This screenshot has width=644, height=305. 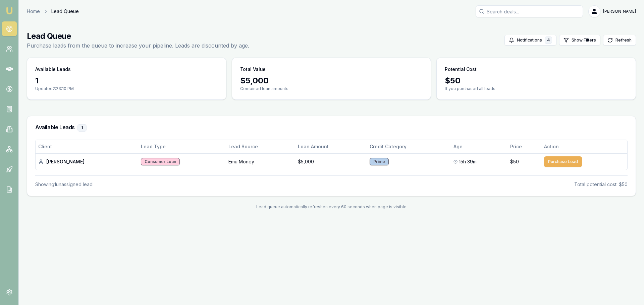 What do you see at coordinates (126, 89) in the screenshot?
I see `p: Updated 2:23:10 PM` at bounding box center [126, 89].